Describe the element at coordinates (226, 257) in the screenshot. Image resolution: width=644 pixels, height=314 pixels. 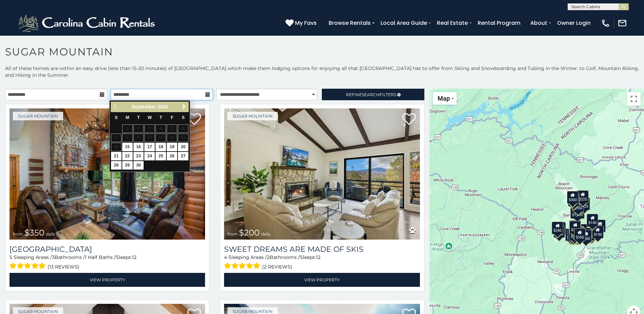
I see `span: 4` at that location.